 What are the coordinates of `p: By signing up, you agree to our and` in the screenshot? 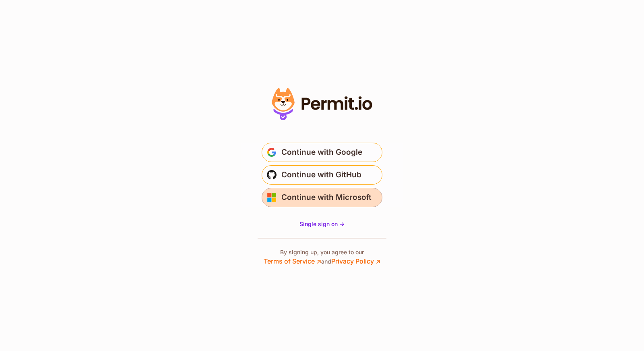 It's located at (322, 257).